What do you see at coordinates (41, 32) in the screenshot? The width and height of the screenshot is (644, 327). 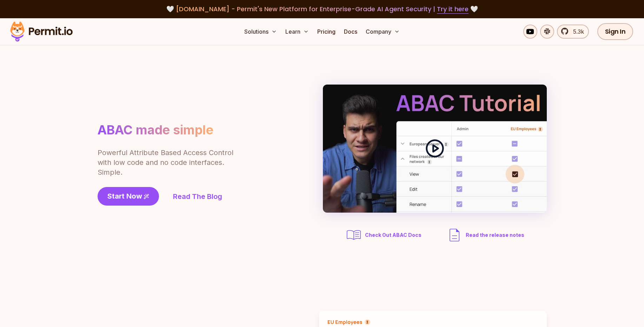 I see `img: Permit logo` at bounding box center [41, 32].